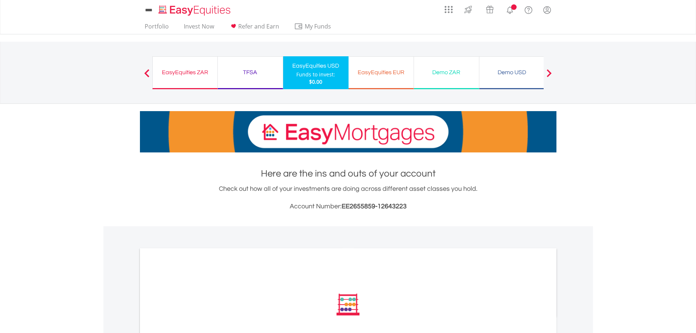 The width and height of the screenshot is (696, 333). What do you see at coordinates (512, 72) in the screenshot?
I see `div: Demo USD` at bounding box center [512, 72].